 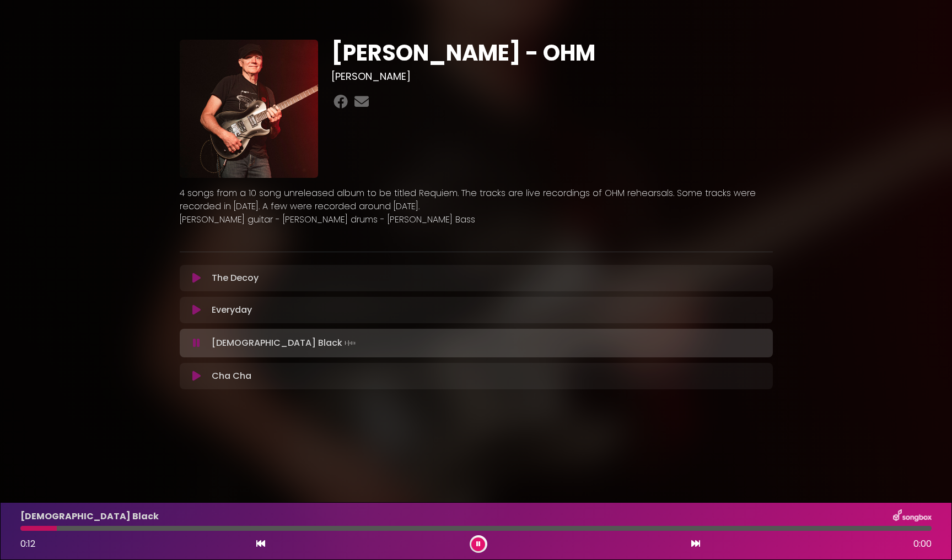 I want to click on img: waveform4.gif, so click(x=350, y=343).